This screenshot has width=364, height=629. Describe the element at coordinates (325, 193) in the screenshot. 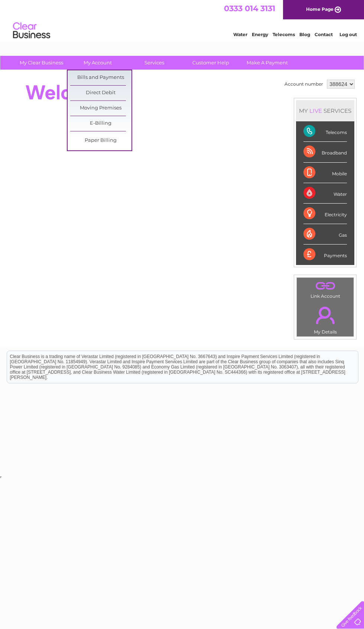

I see `div: Water` at that location.